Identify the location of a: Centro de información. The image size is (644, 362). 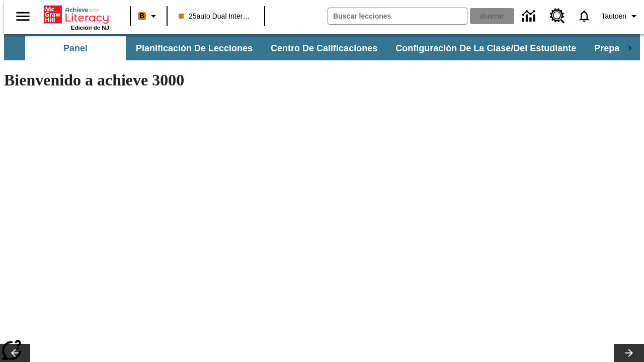
(529, 16).